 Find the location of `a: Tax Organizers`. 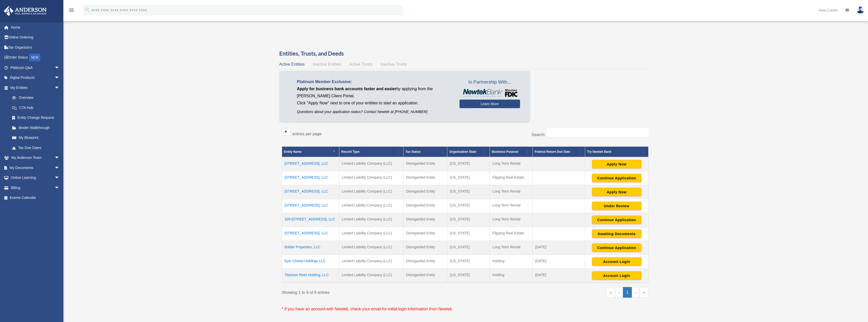

a: Tax Organizers is located at coordinates (35, 48).